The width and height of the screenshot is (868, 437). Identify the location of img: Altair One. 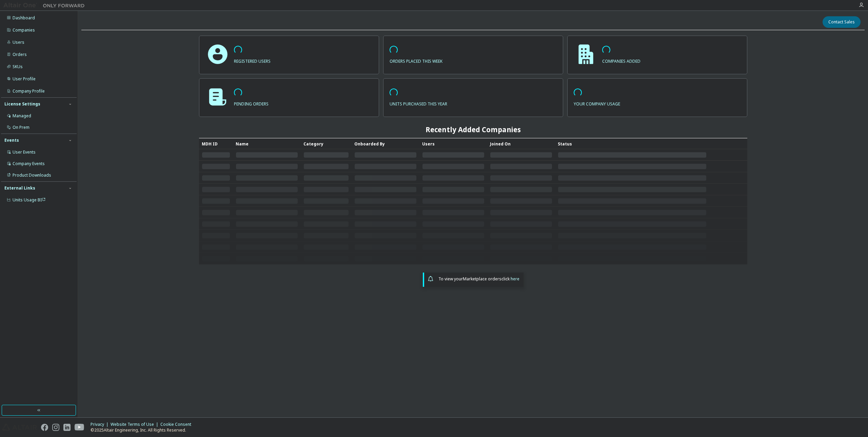
(46, 6).